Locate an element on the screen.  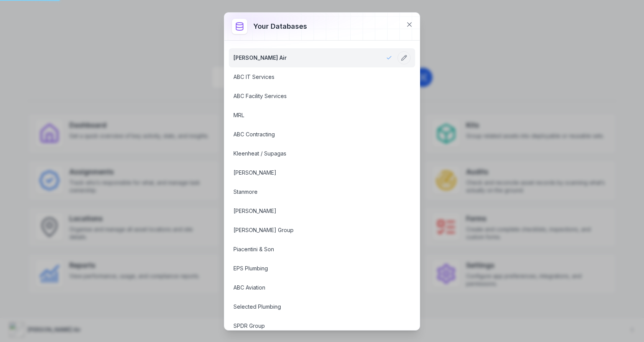
a: Selected Plumbing is located at coordinates (313, 307).